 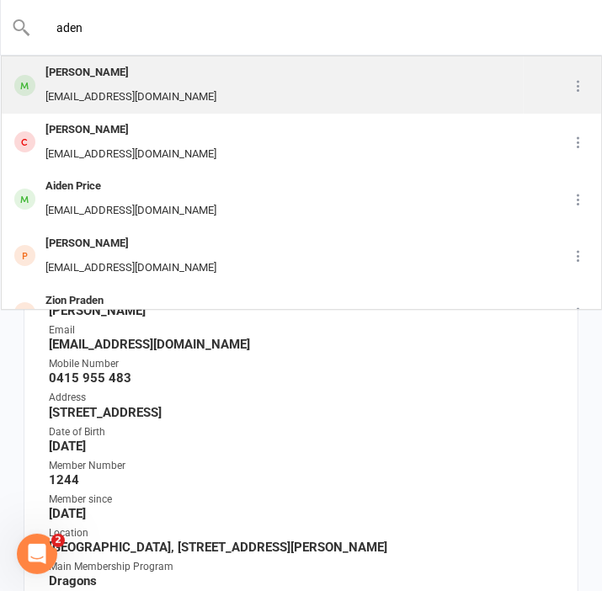 What do you see at coordinates (302, 330) in the screenshot?
I see `div: Email` at bounding box center [302, 330].